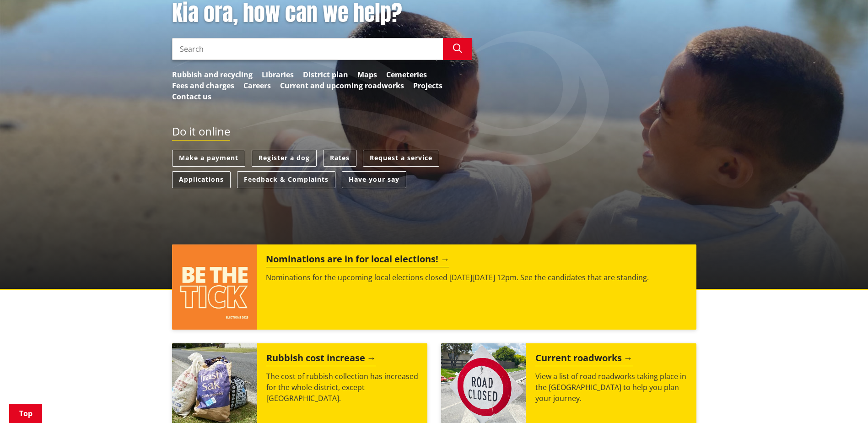 The width and height of the screenshot is (868, 423). Describe the element at coordinates (25, 413) in the screenshot. I see `a: Top` at that location.